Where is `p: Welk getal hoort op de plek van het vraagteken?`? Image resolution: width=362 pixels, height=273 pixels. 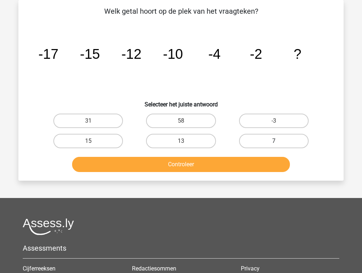 p: Welk getal hoort op de plek van het vraagteken? is located at coordinates (181, 11).